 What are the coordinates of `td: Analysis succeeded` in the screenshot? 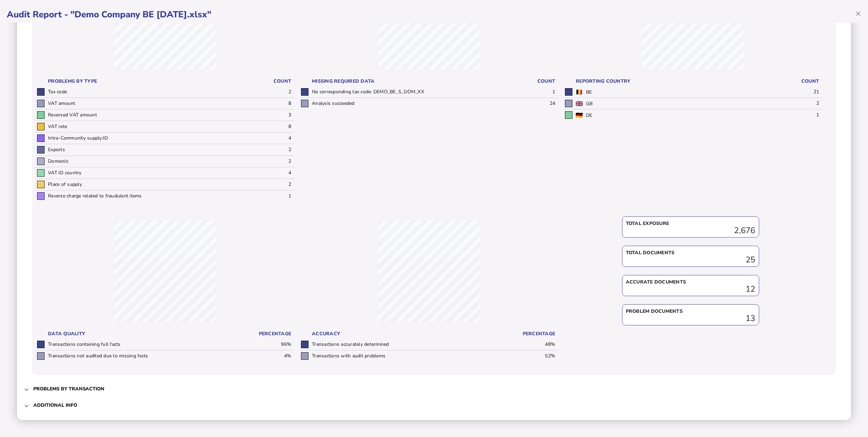 It's located at (414, 103).